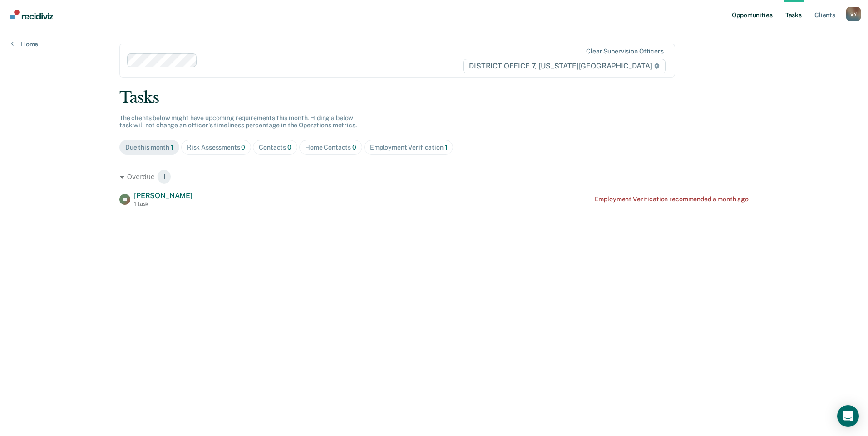 The image size is (868, 436). What do you see at coordinates (848, 416) in the screenshot?
I see `div: Open Intercom Messenger` at bounding box center [848, 416].